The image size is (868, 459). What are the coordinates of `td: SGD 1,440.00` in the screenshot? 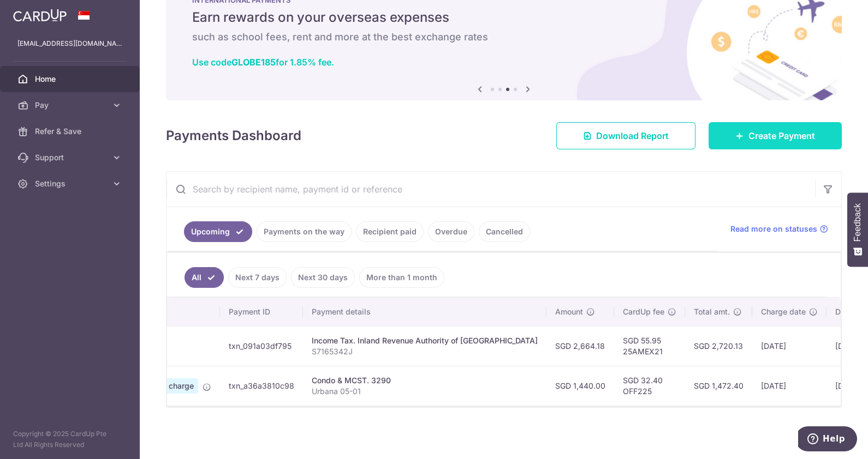 It's located at (580, 385).